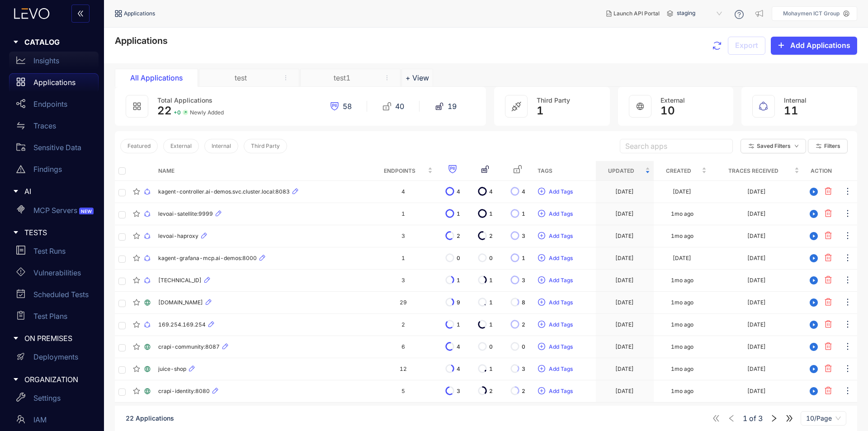 This screenshot has height=431, width=868. I want to click on button: Filters, so click(828, 146).